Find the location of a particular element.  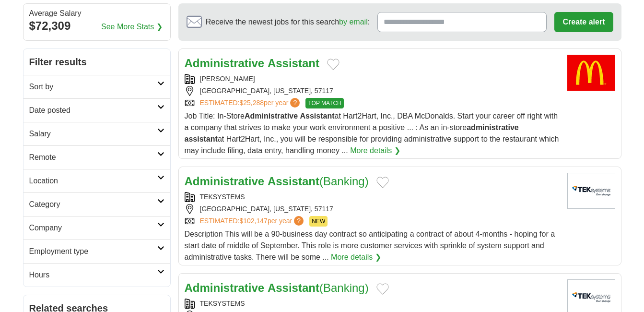

a: Employment type is located at coordinates (97, 251).